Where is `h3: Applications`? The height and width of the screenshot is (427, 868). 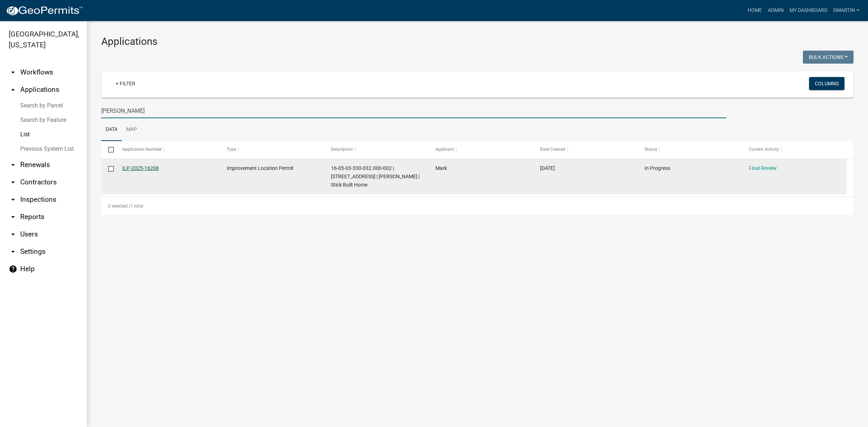
h3: Applications is located at coordinates (477, 42).